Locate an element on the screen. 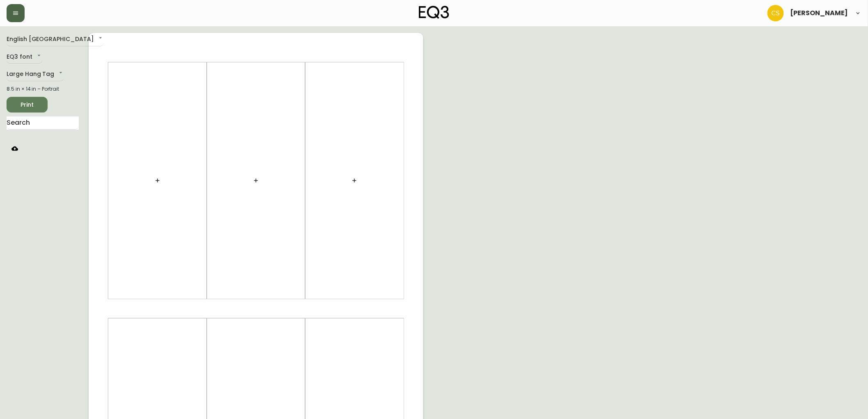 The height and width of the screenshot is (419, 868). div: Large Hang Tag is located at coordinates (35, 74).